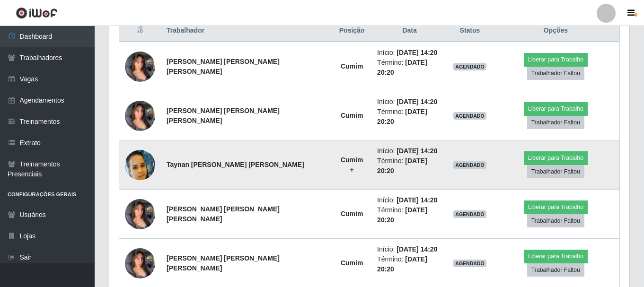  What do you see at coordinates (409, 31) in the screenshot?
I see `th: Data` at bounding box center [409, 31].